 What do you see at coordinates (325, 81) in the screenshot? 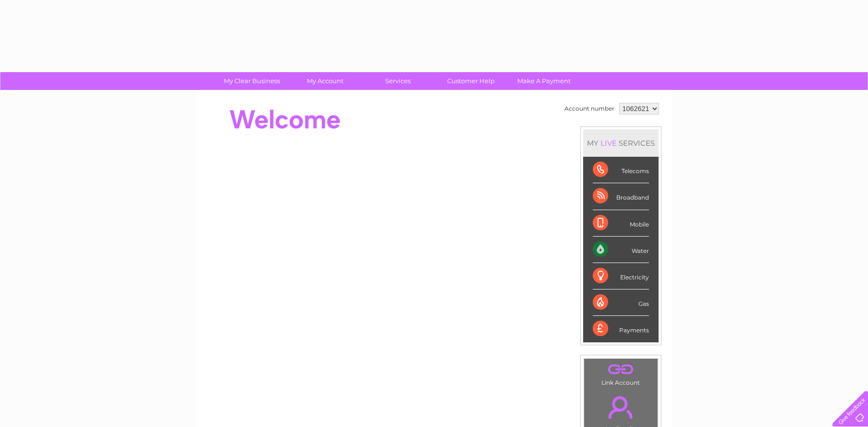
I see `a: My Account` at bounding box center [325, 81].